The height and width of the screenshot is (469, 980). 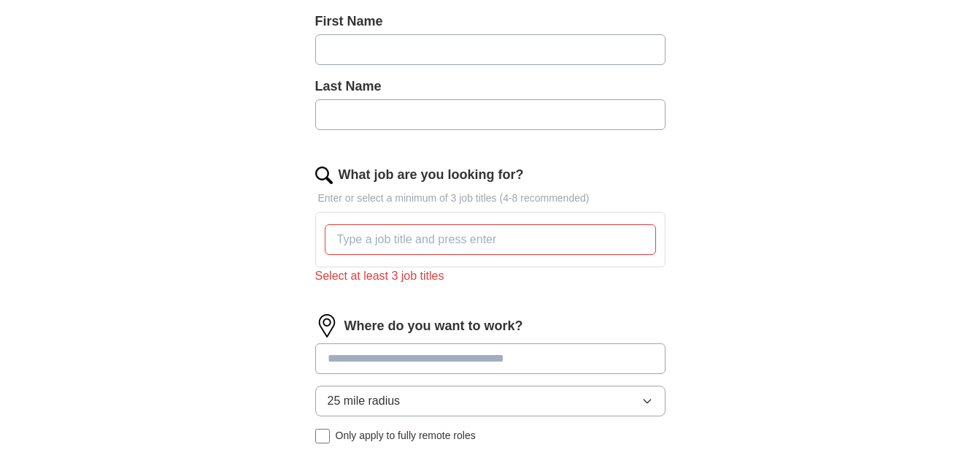 What do you see at coordinates (490, 198) in the screenshot?
I see `p: Enter or select a minimum of 3 job titles (4-8 recommended)` at bounding box center [490, 198].